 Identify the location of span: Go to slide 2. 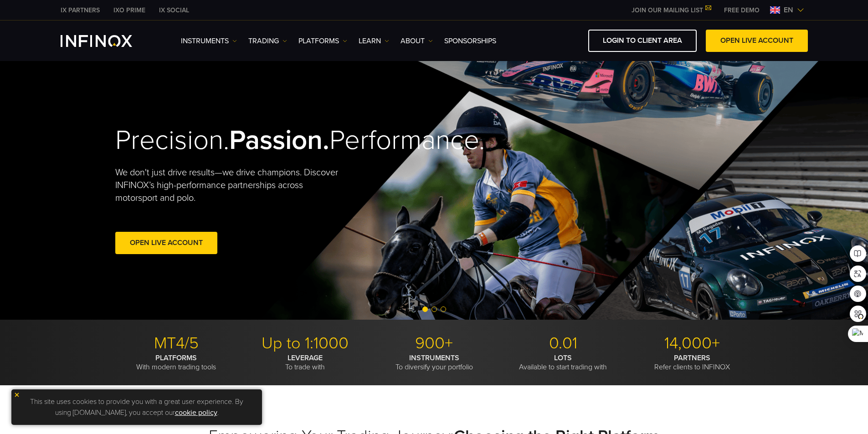
(434, 309).